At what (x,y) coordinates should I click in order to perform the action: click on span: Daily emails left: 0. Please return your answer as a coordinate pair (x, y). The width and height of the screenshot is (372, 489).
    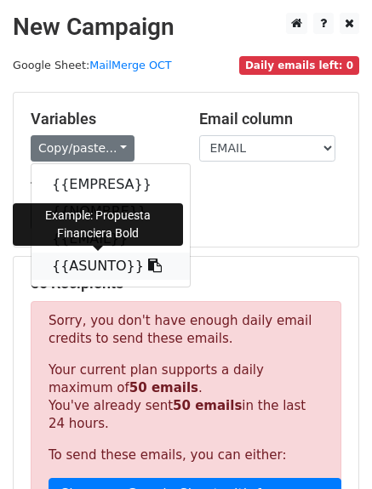
    Looking at the image, I should click on (299, 65).